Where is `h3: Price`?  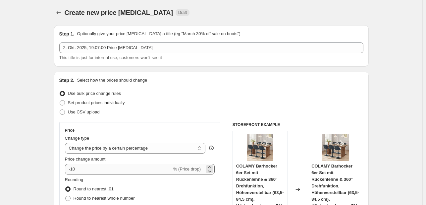
h3: Price is located at coordinates (70, 130).